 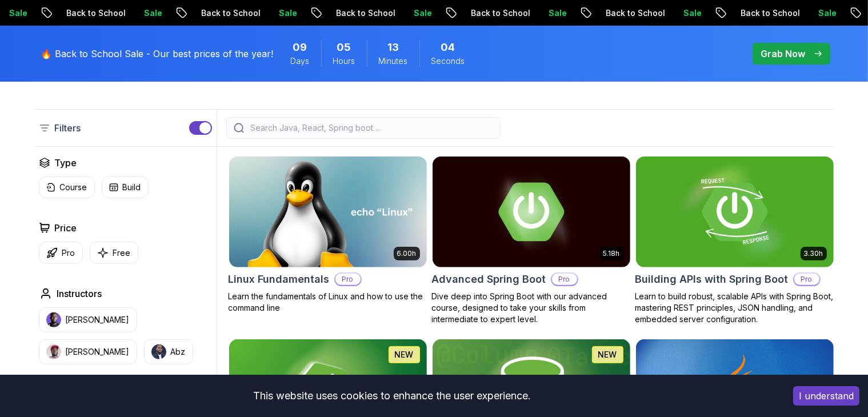 I want to click on p: 🔥 Back to School Sale - Our best prices of the year!, so click(x=157, y=54).